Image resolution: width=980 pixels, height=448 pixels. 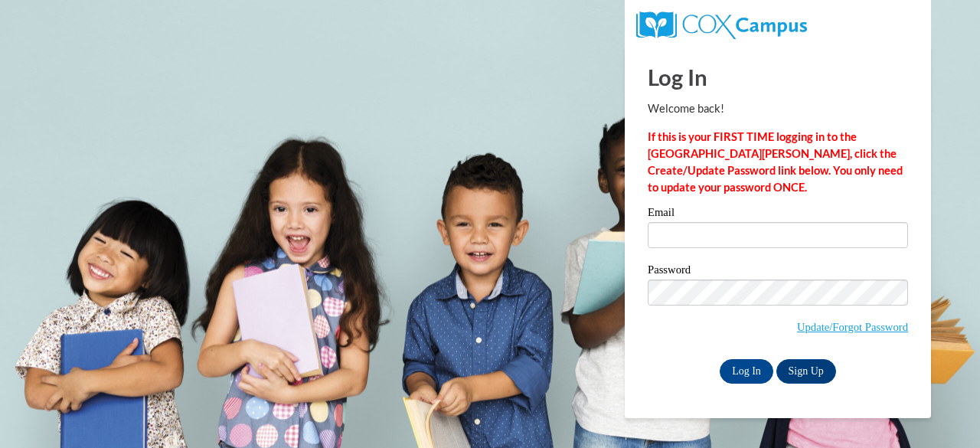 I want to click on label: Email, so click(x=778, y=215).